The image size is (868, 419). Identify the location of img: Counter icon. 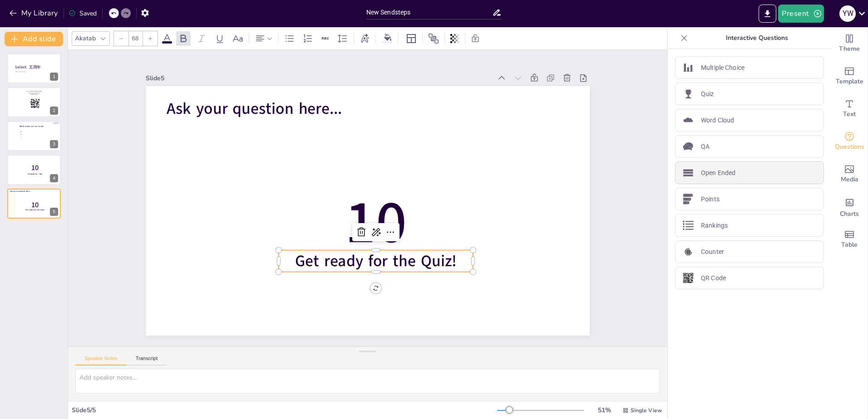
(688, 251).